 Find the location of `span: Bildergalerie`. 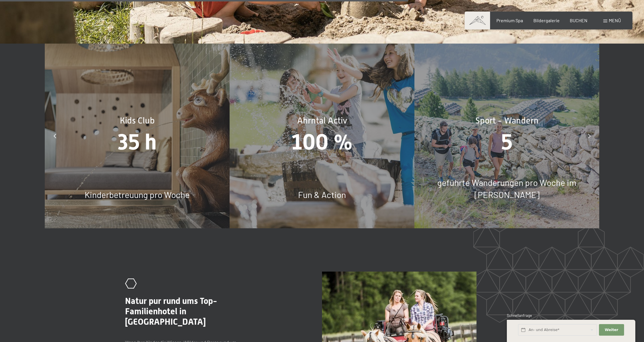

span: Bildergalerie is located at coordinates (547, 20).